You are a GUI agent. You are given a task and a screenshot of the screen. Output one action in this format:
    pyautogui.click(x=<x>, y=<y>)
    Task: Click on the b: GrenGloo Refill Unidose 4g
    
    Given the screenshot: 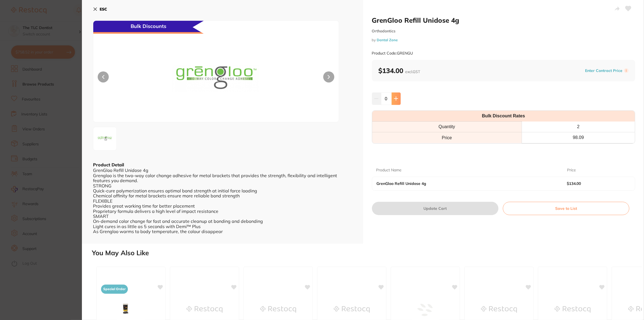 What is the action you would take?
    pyautogui.click(x=462, y=184)
    